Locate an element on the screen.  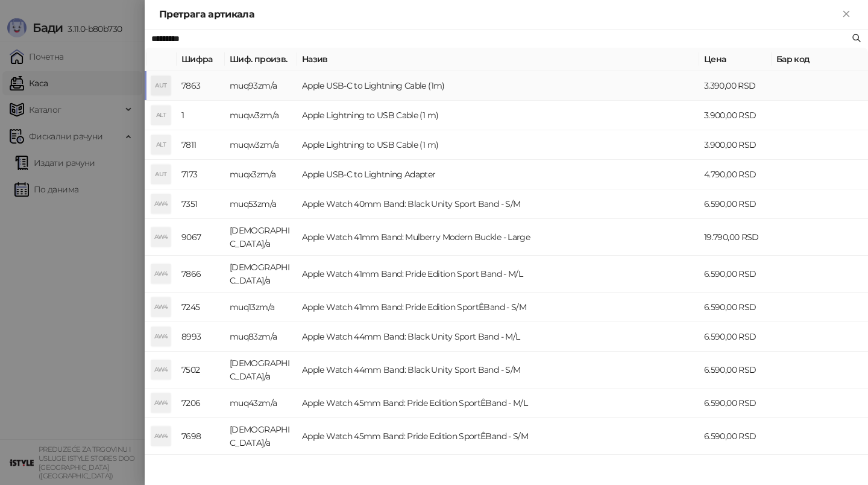
th: Бар код is located at coordinates (820, 59).